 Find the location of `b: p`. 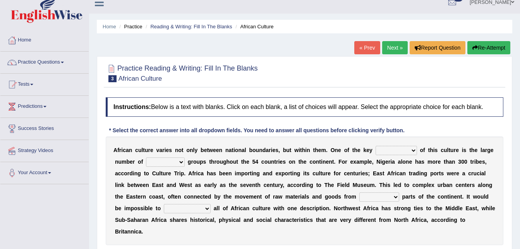

b: p is located at coordinates (283, 173).